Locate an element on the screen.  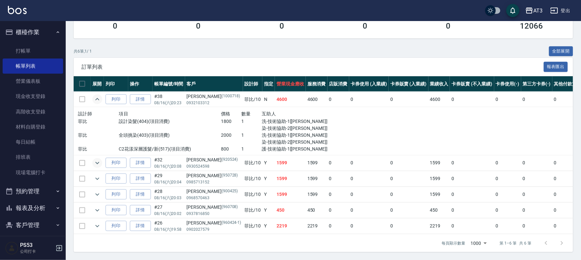
button: 預約管理 is located at coordinates (33, 191).